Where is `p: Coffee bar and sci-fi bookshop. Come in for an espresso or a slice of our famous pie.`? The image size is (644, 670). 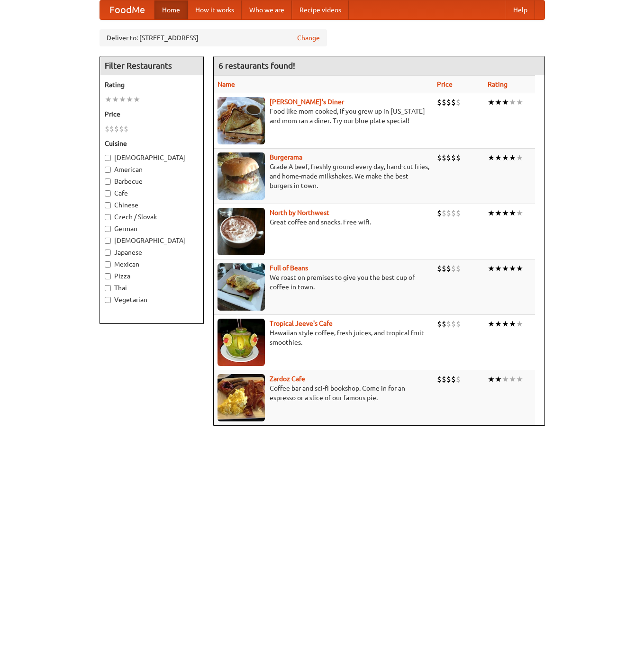
p: Coffee bar and sci-fi bookshop. Come in for an espresso or a slice of our famous pie. is located at coordinates (323, 394).